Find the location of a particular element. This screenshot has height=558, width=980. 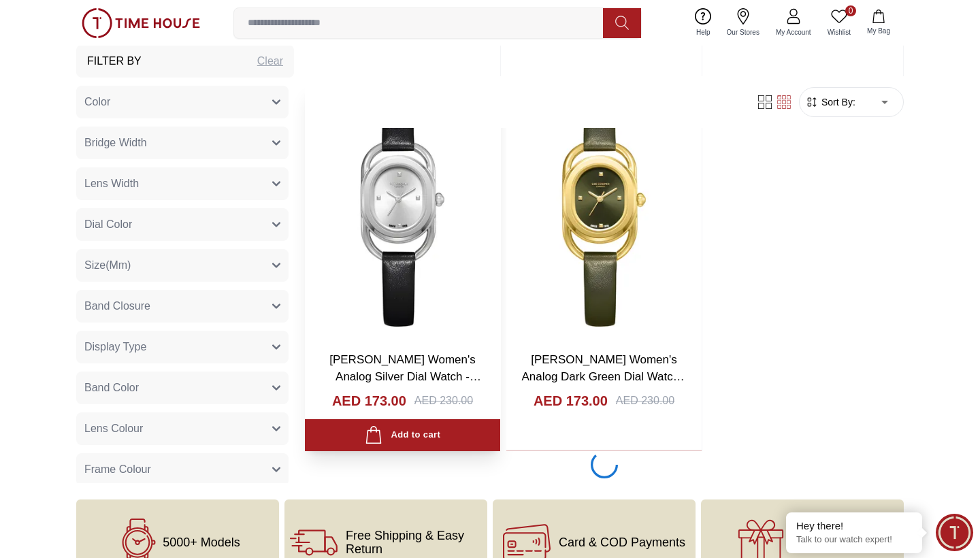

span: Band Closure is located at coordinates (117, 307).